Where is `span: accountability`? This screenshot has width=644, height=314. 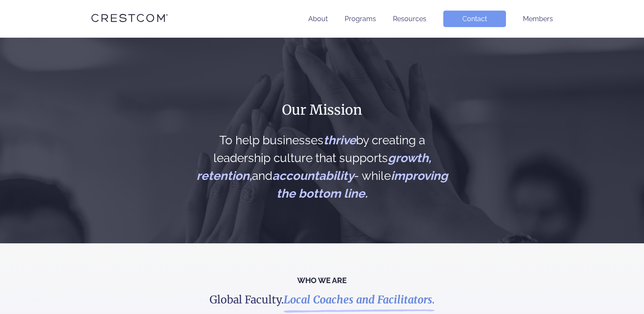 span: accountability is located at coordinates (313, 176).